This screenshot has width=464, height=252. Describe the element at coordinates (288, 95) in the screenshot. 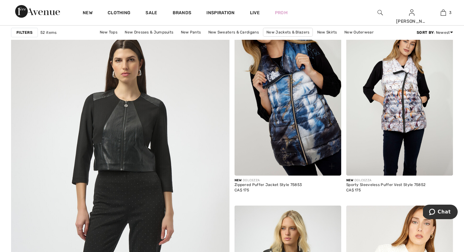

I see `a: Zippered Puffer Jacket Style 75853. As sample` at that location.